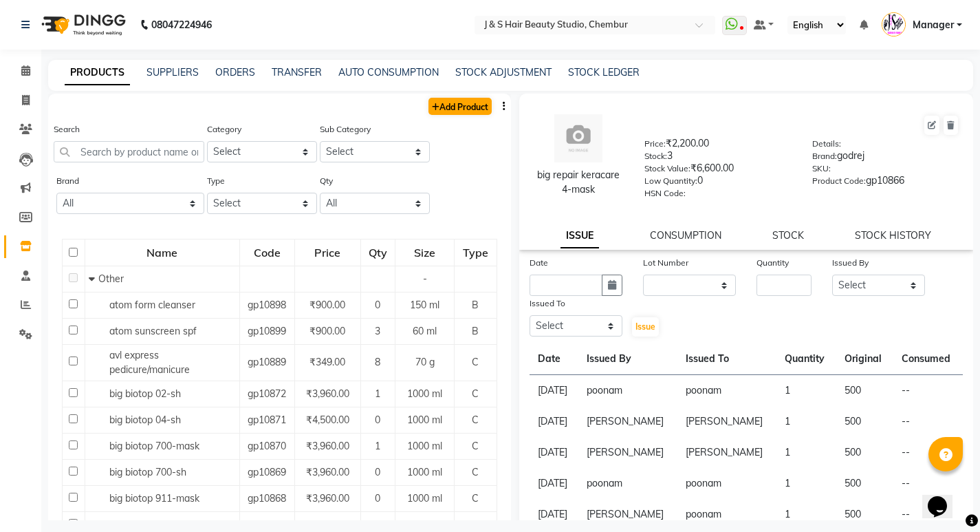 This screenshot has height=532, width=980. Describe the element at coordinates (145, 419) in the screenshot. I see `span: big biotop 04-sh` at that location.